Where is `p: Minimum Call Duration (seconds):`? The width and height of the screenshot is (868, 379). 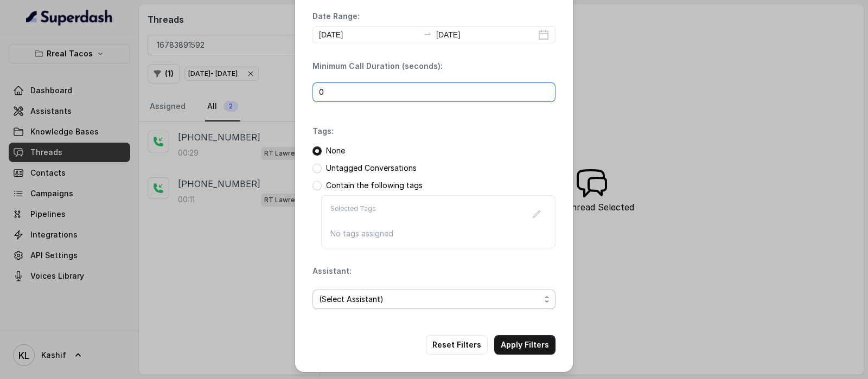
p: Minimum Call Duration (seconds): is located at coordinates (377, 66).